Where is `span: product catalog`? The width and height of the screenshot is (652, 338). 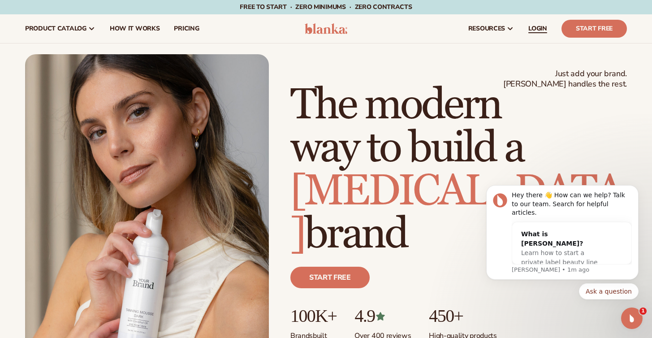 span: product catalog is located at coordinates (56, 29).